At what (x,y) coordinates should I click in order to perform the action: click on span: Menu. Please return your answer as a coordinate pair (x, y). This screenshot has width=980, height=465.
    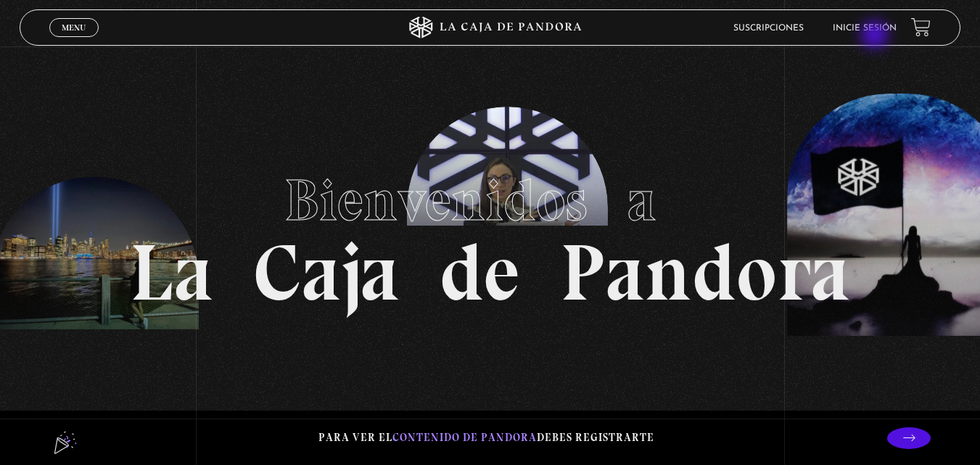
    Looking at the image, I should click on (74, 27).